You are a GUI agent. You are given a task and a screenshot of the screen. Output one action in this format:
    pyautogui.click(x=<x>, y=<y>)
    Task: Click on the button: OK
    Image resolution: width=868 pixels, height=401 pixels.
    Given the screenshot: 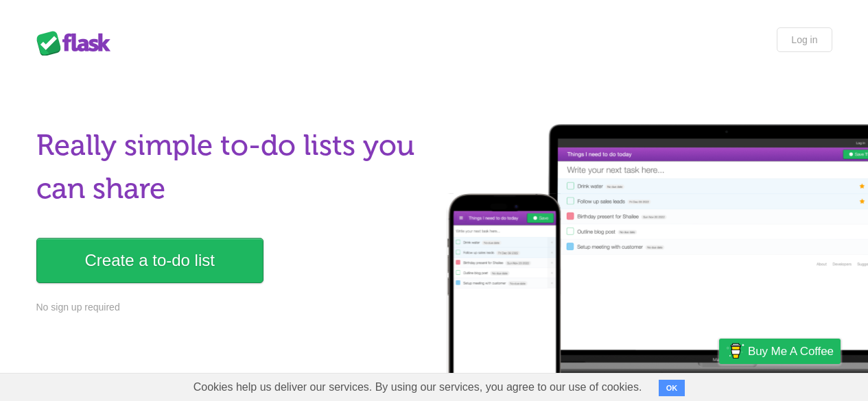 What is the action you would take?
    pyautogui.click(x=671, y=388)
    